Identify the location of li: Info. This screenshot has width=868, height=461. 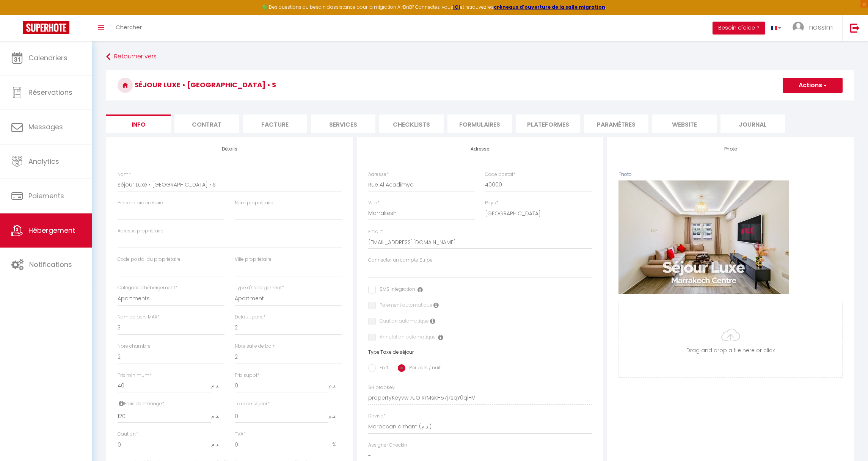
(139, 124).